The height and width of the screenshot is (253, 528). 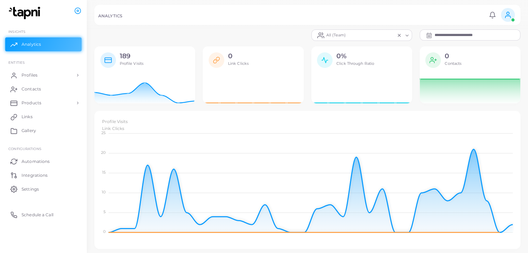 I want to click on tspan: 20, so click(x=103, y=153).